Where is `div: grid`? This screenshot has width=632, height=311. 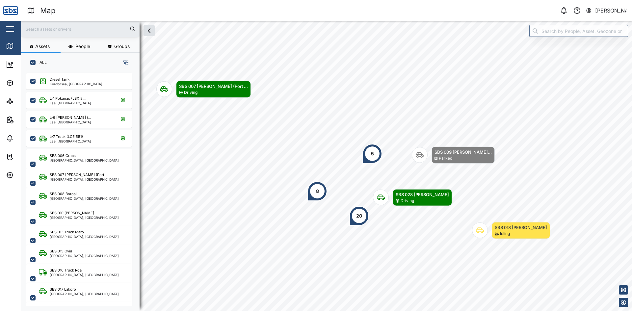
div: grid is located at coordinates (83, 188).